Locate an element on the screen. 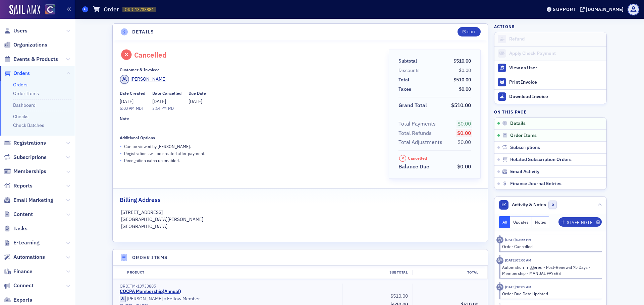 This screenshot has width=644, height=305. span: Content is located at coordinates (23, 215).